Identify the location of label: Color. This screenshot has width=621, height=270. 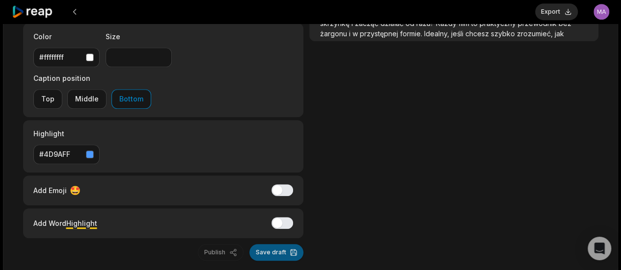
(66, 36).